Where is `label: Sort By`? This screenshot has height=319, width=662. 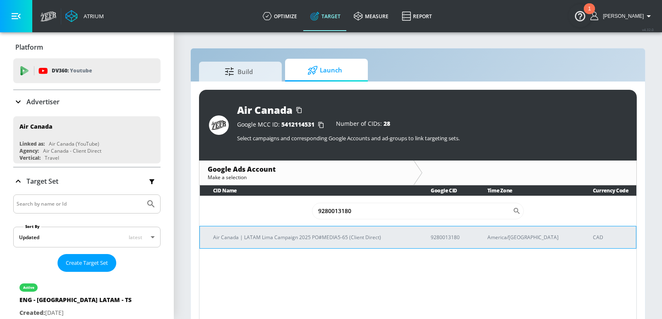 label: Sort By is located at coordinates (32, 226).